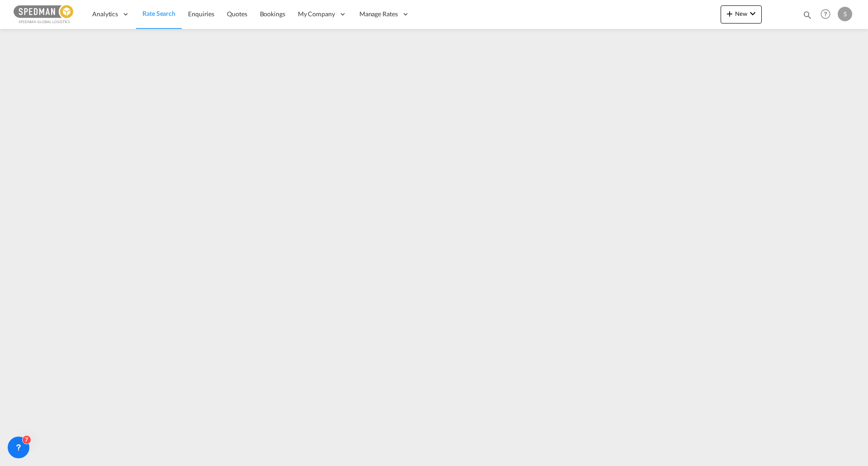 The image size is (868, 466). I want to click on md-icon: icon-magnify, so click(807, 15).